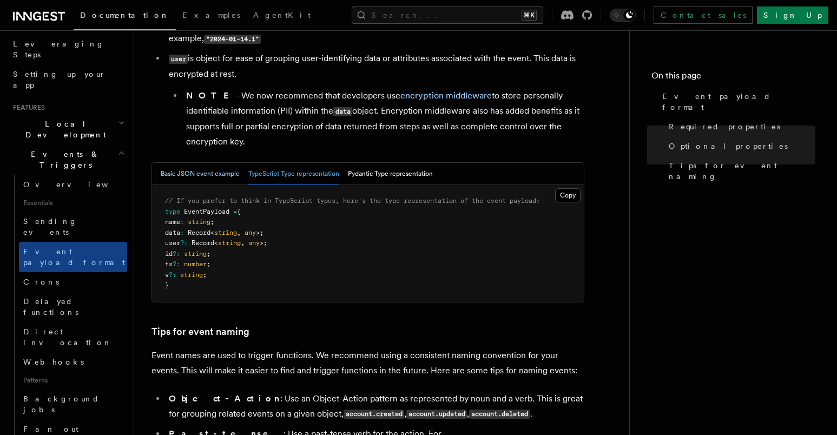 The image size is (837, 435). Describe the element at coordinates (79, 184) in the screenshot. I see `span: Overview` at that location.